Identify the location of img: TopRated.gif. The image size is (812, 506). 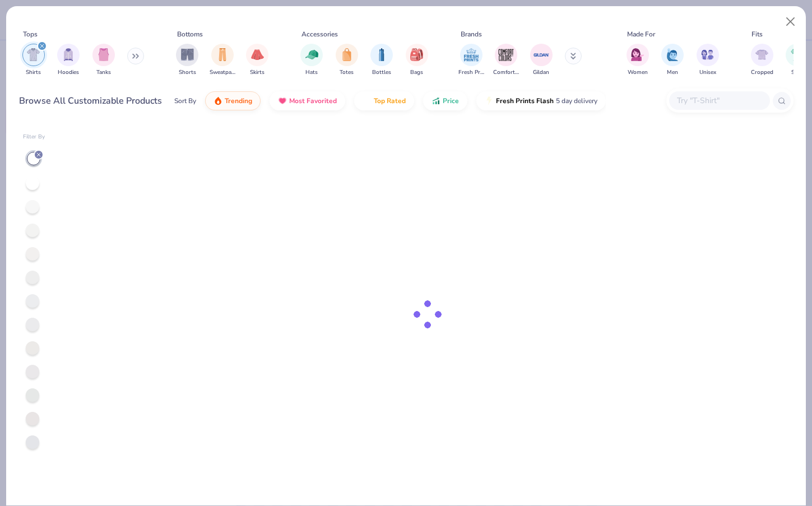
(367, 101).